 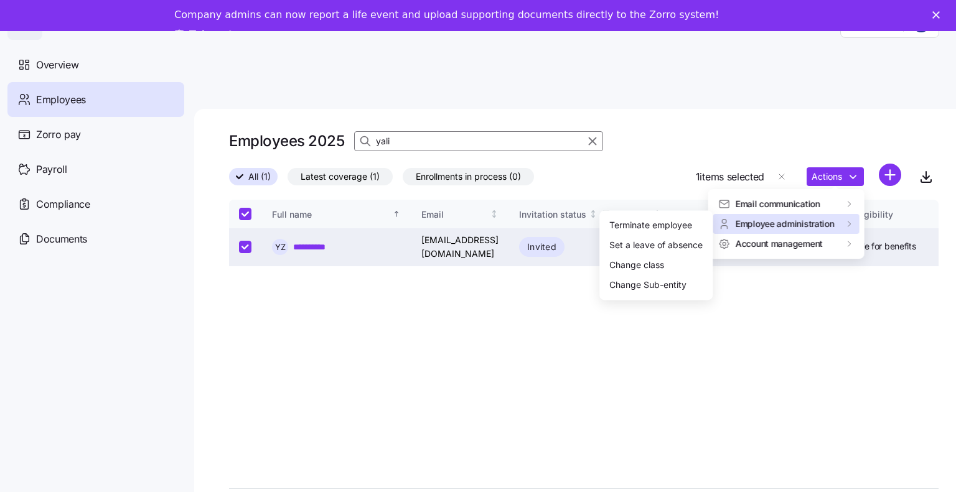 What do you see at coordinates (245, 247) in the screenshot?
I see `input: Select record 1` at bounding box center [245, 247].